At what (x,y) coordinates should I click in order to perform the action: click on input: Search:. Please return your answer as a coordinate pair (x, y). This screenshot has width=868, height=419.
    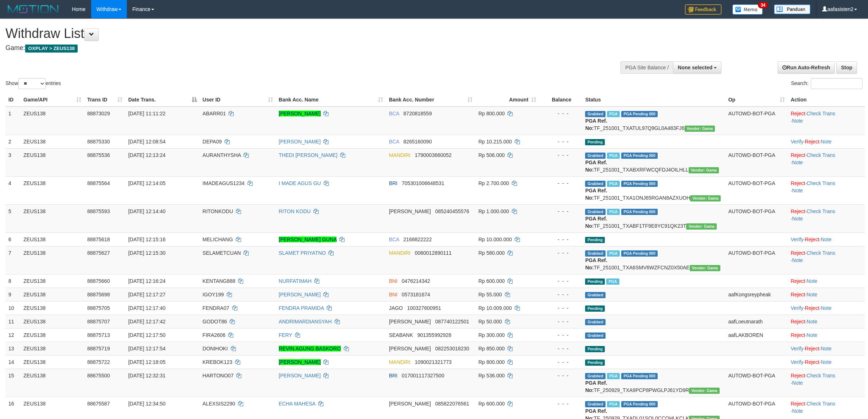
    Looking at the image, I should click on (837, 83).